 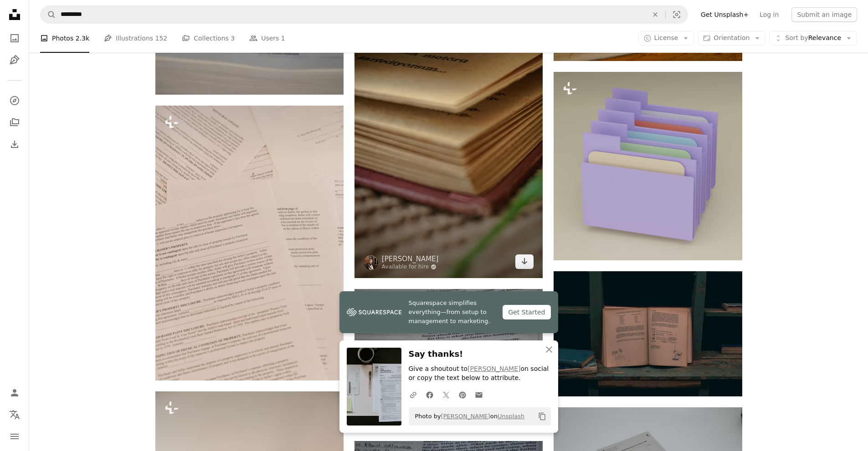 What do you see at coordinates (208, 38) in the screenshot?
I see `a: Collections 3` at bounding box center [208, 38].